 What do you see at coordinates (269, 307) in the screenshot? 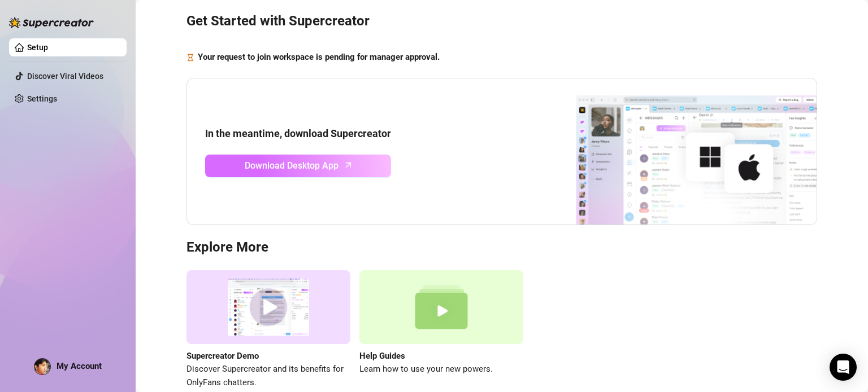
I see `img: supercreator demo` at bounding box center [269, 307].